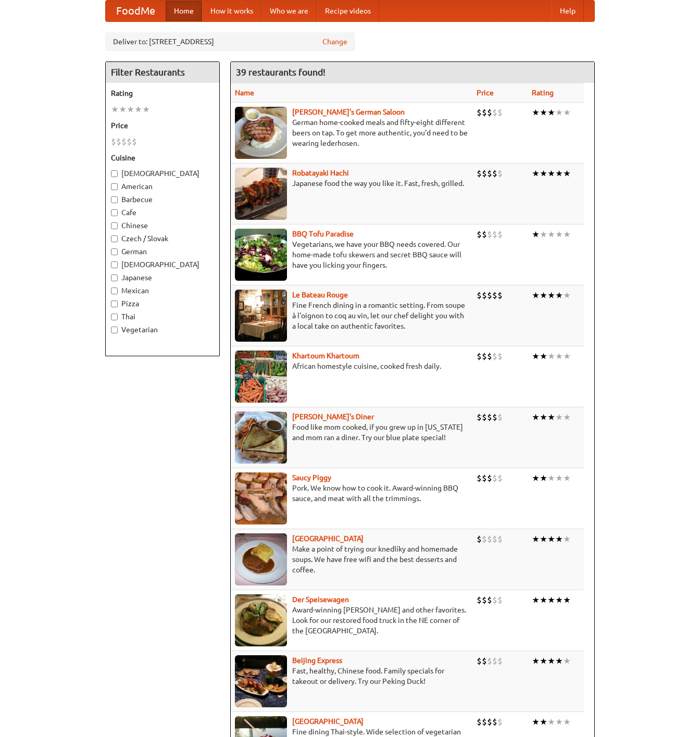  What do you see at coordinates (261, 681) in the screenshot?
I see `img: beijing.jpg` at bounding box center [261, 681].